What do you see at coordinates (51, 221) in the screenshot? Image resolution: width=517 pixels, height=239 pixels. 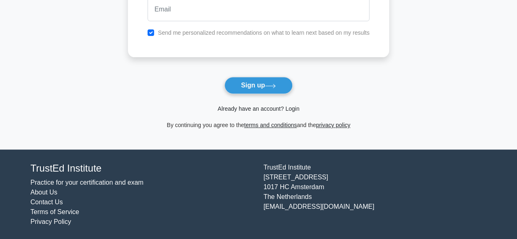 I see `a: Privacy Policy` at bounding box center [51, 221].